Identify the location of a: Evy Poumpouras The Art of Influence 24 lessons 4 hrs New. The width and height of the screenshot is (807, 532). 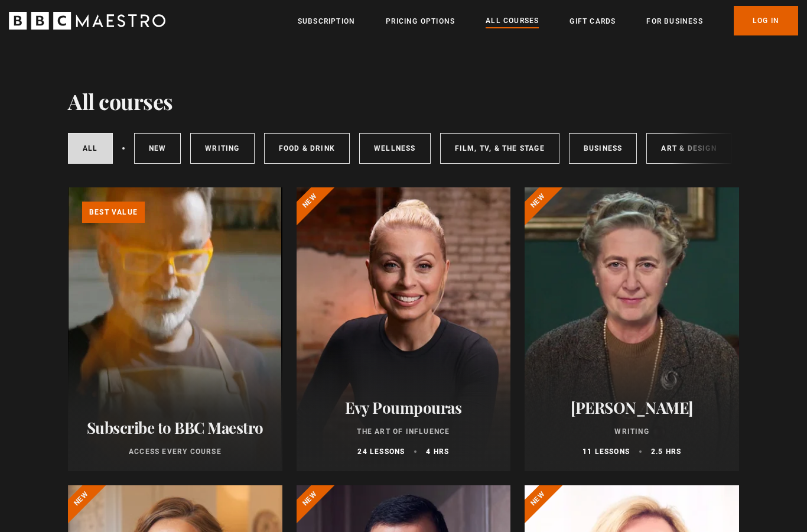
(404, 329).